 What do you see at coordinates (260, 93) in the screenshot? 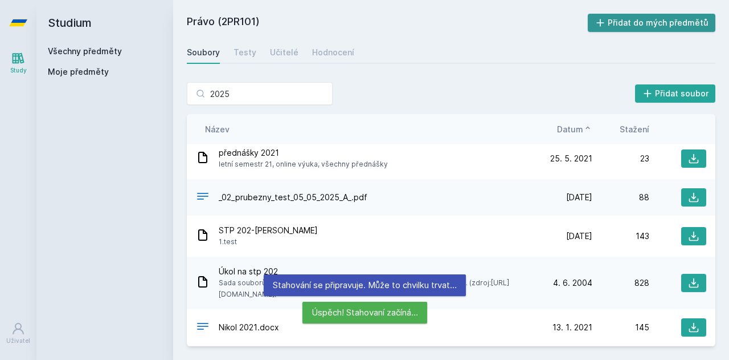
I see `input: Hledej soubor` at bounding box center [260, 93].